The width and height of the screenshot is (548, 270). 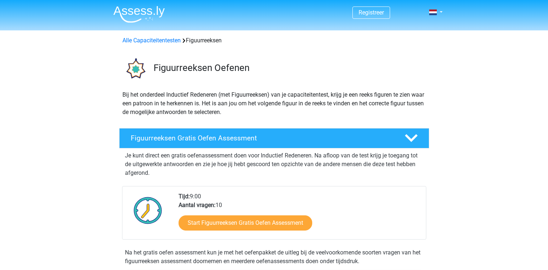 What do you see at coordinates (151, 40) in the screenshot?
I see `a: Alle Capaciteitentesten` at bounding box center [151, 40].